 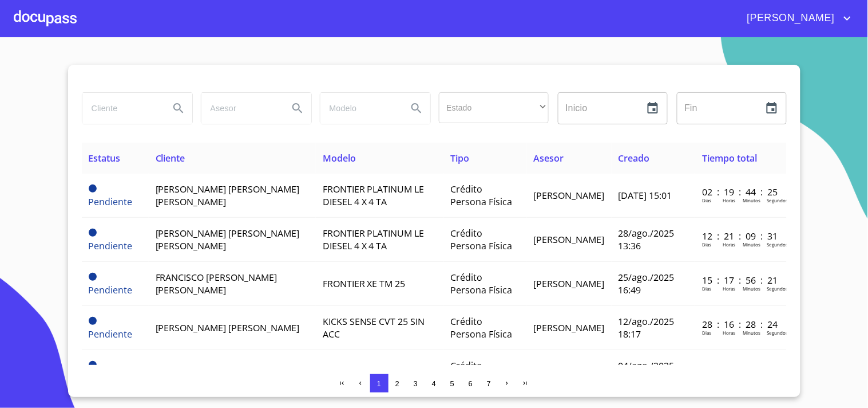 What do you see at coordinates (339, 158) in the screenshot?
I see `span: Modelo` at bounding box center [339, 158].